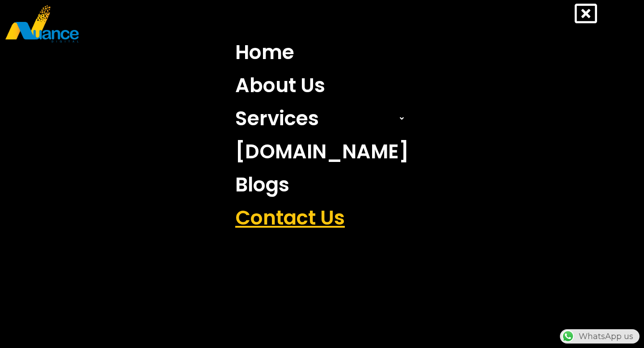 The width and height of the screenshot is (644, 348). I want to click on a: Blogs, so click(322, 185).